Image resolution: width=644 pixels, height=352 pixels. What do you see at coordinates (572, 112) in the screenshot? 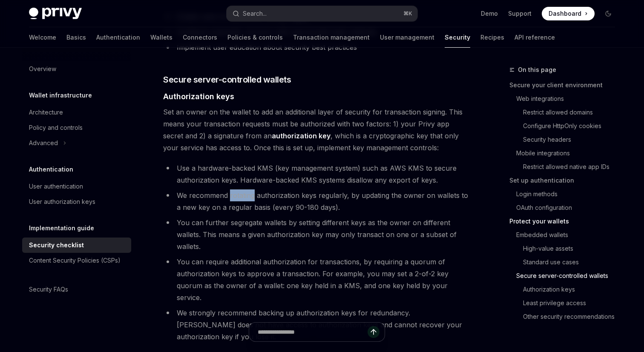
I see `a: Restrict allowed domains` at bounding box center [572, 112].